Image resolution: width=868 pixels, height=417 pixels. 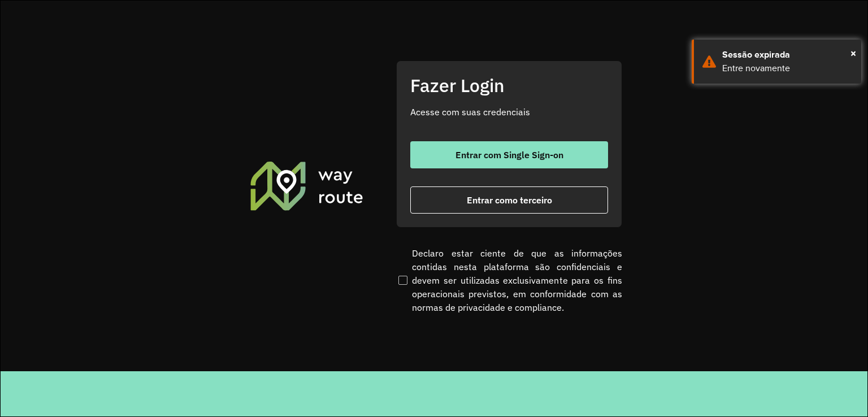 I want to click on p: Acesse com suas credenciais, so click(x=509, y=112).